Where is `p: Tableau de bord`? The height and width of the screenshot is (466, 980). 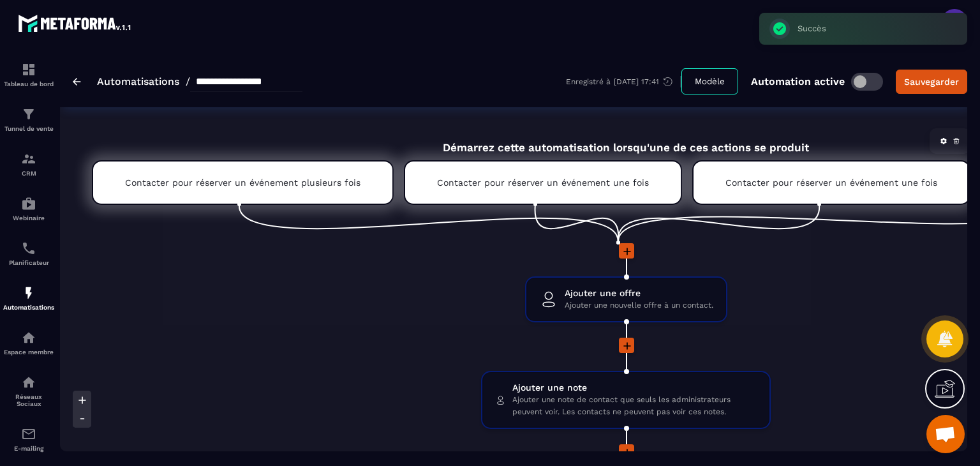 p: Tableau de bord is located at coordinates (28, 83).